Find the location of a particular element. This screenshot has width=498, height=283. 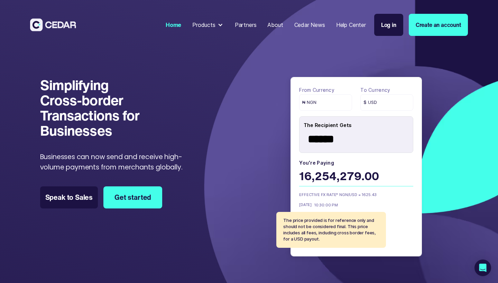

div: About is located at coordinates (275, 25).